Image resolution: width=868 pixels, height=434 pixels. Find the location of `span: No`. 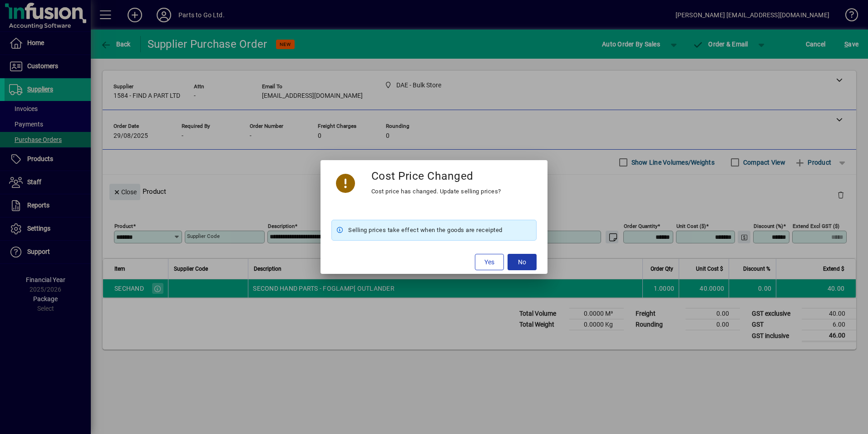

span: No is located at coordinates (522, 262).